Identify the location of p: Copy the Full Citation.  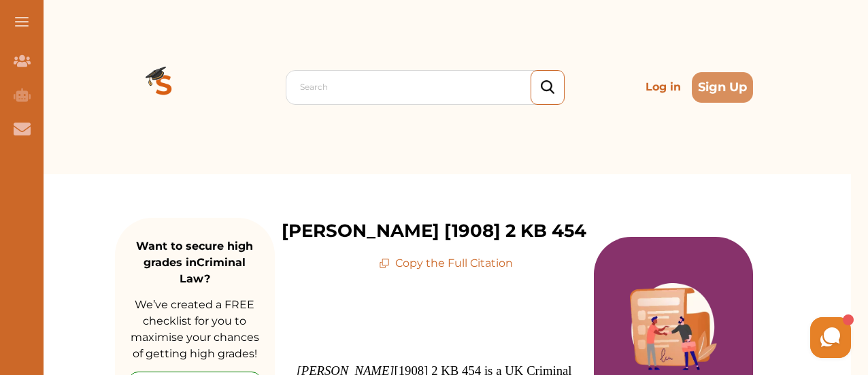
(446, 263).